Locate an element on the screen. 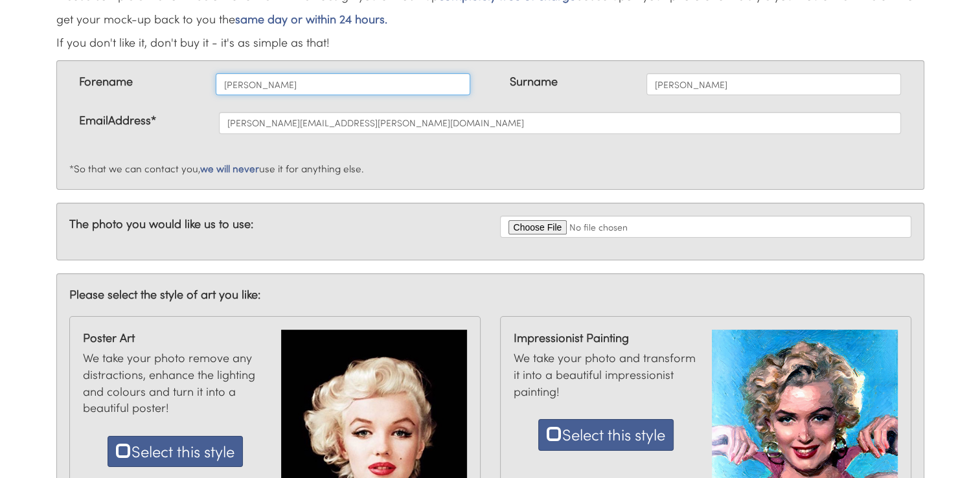  strong: The photo you would like us to use: is located at coordinates (161, 223).